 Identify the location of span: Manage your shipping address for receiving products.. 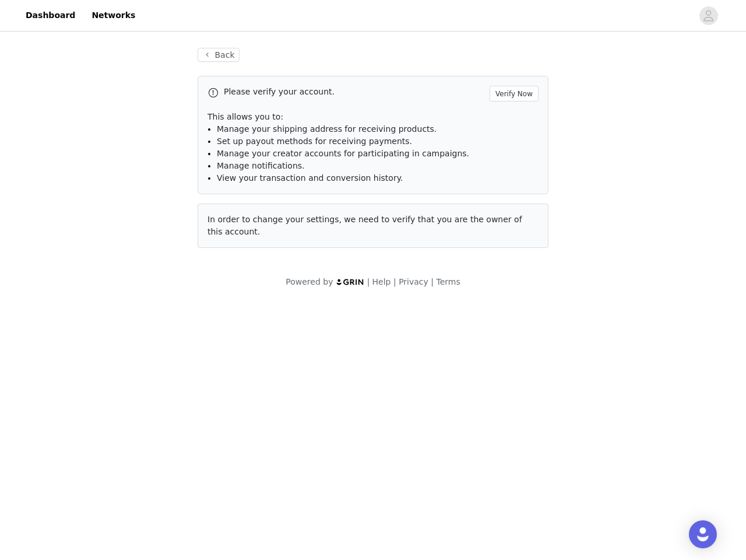
(327, 129).